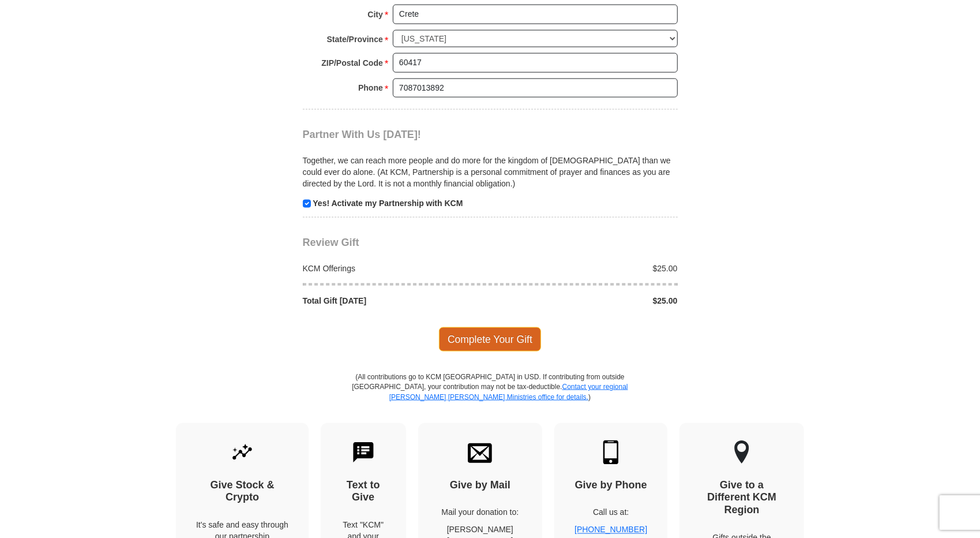  I want to click on img: other-region, so click(742, 452).